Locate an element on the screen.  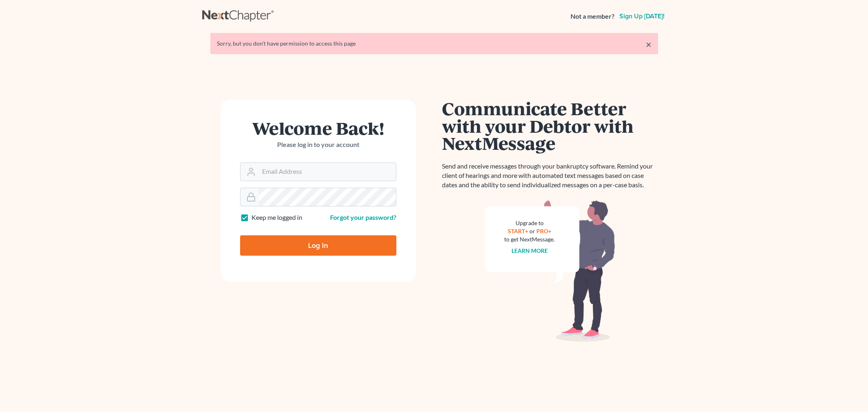
p: Please log in to your account is located at coordinates (319, 145).